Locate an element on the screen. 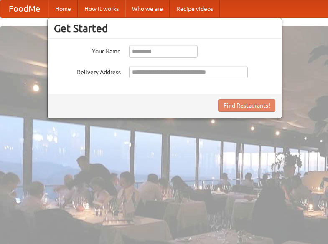 The width and height of the screenshot is (328, 244). a: FoodMe is located at coordinates (24, 9).